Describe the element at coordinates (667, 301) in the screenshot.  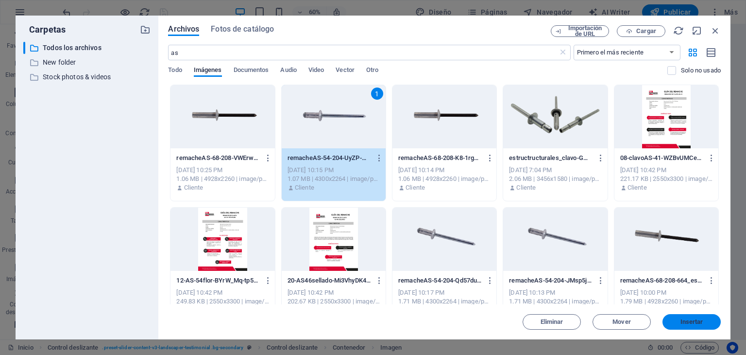
I see `div: 1.79 MB | 4928x2260 | image/png` at that location.